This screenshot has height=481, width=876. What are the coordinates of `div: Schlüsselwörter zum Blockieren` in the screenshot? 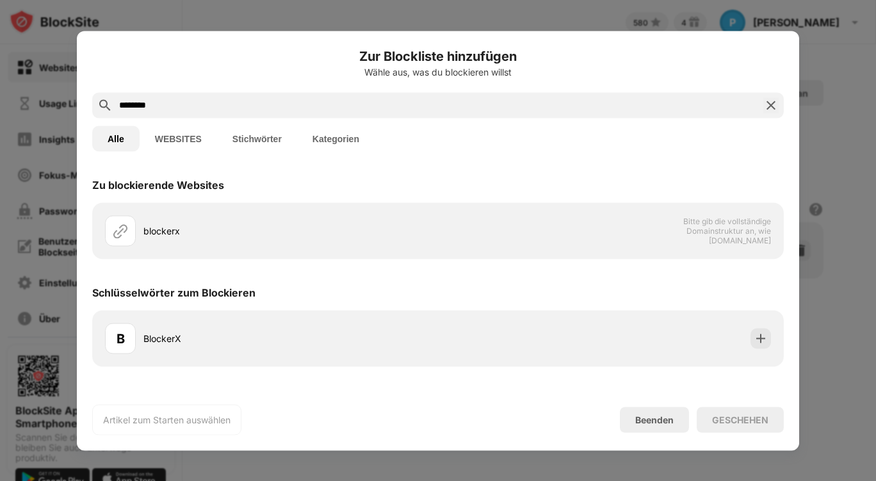 It's located at (173, 292).